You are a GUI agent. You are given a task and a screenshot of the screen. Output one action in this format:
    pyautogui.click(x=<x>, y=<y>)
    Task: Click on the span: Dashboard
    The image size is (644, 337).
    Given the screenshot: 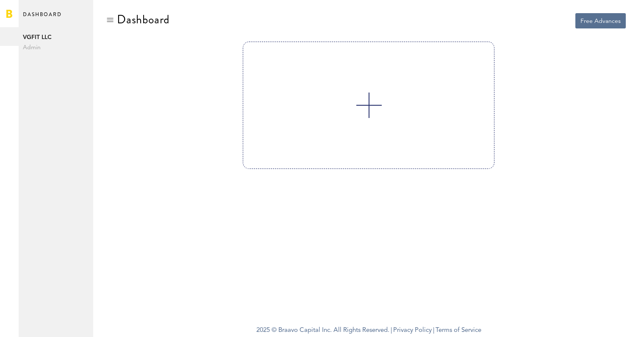 What is the action you would take?
    pyautogui.click(x=43, y=18)
    